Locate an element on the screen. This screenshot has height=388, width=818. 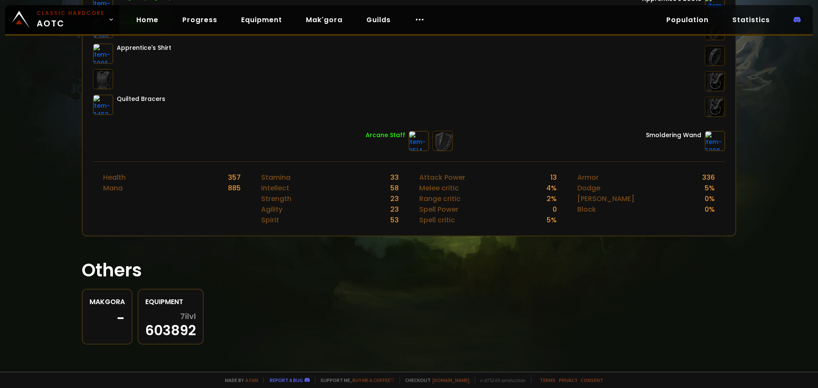
div: Attack Power is located at coordinates (442, 177).